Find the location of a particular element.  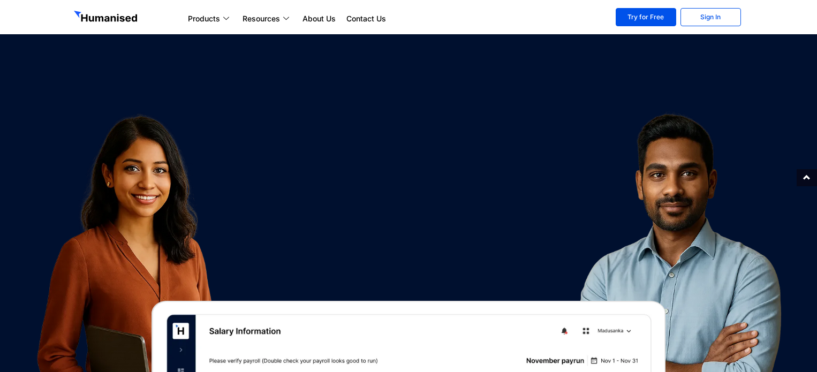

a: About Us is located at coordinates (319, 19).